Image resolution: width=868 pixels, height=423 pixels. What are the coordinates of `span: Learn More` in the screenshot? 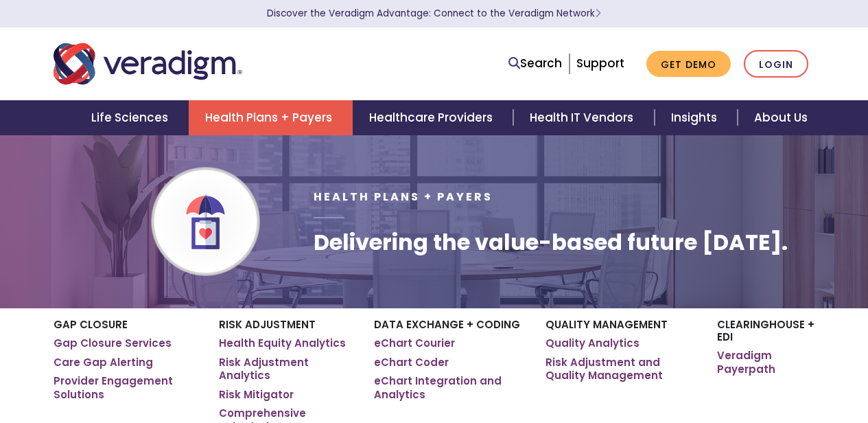 It's located at (598, 13).